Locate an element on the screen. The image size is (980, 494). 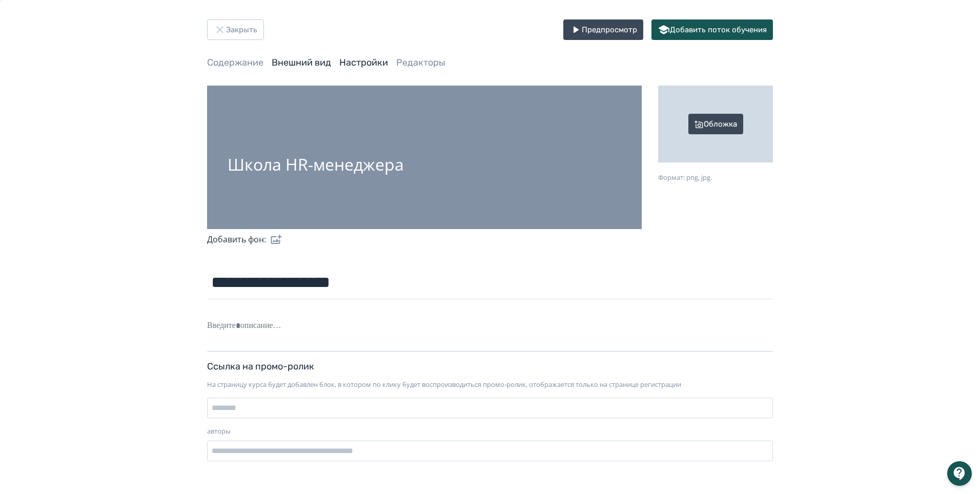
a: Внешний вид is located at coordinates (301, 63).